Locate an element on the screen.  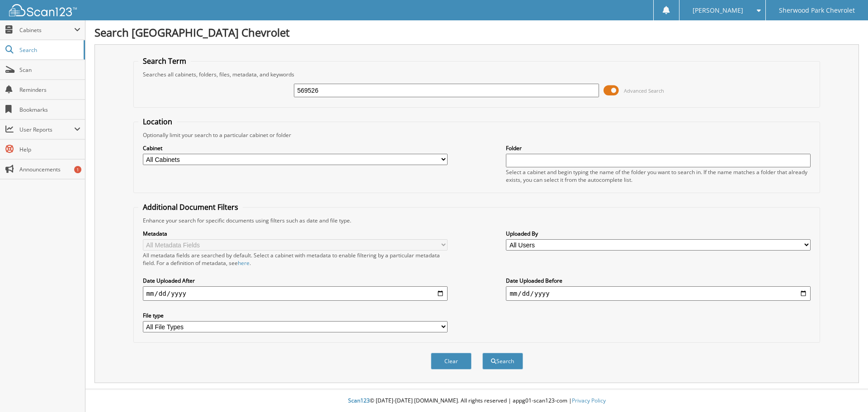
a: Privacy Policy is located at coordinates (588, 400).